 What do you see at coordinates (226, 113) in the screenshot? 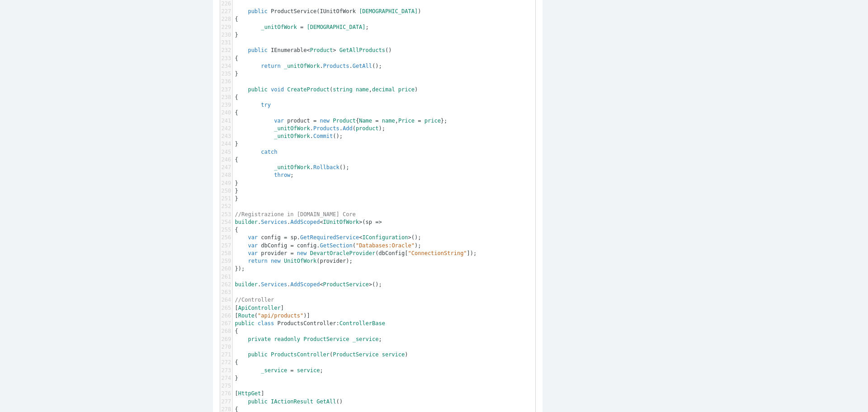
I see `div: 240` at bounding box center [226, 113].